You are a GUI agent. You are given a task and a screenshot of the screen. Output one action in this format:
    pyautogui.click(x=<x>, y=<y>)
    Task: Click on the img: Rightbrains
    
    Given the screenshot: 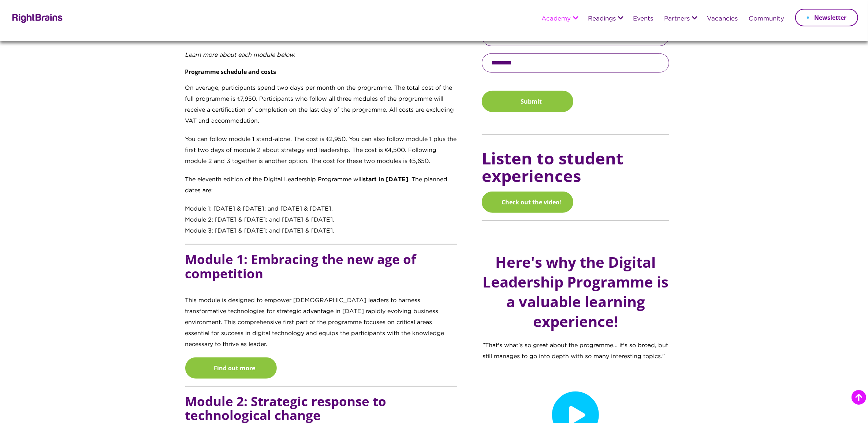 What is the action you would take?
    pyautogui.click(x=36, y=18)
    